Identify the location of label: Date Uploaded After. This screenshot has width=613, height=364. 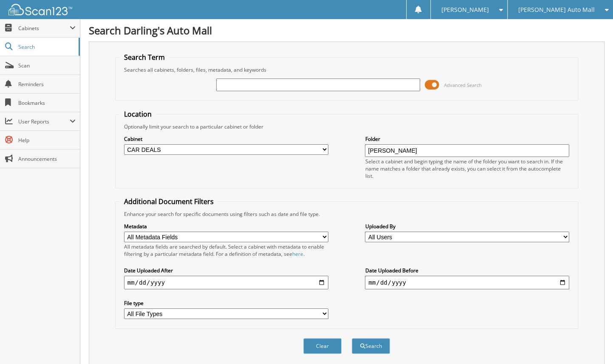
(226, 270).